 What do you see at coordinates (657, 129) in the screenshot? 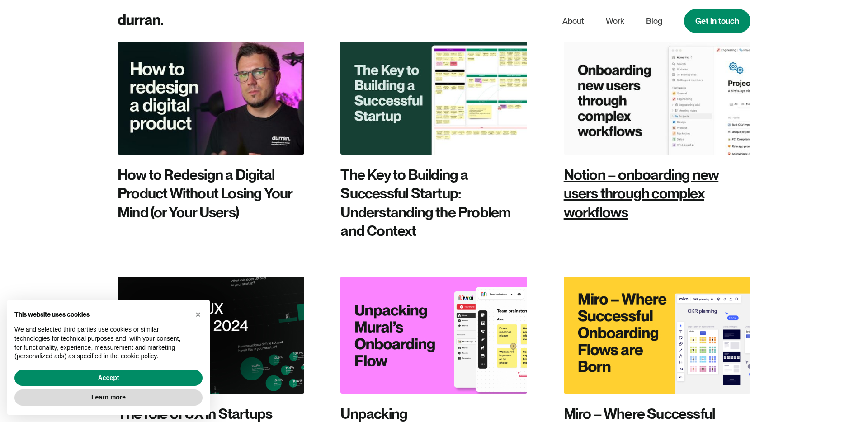
I see `a: Notion – onboarding new users through complex workflows` at bounding box center [657, 129].